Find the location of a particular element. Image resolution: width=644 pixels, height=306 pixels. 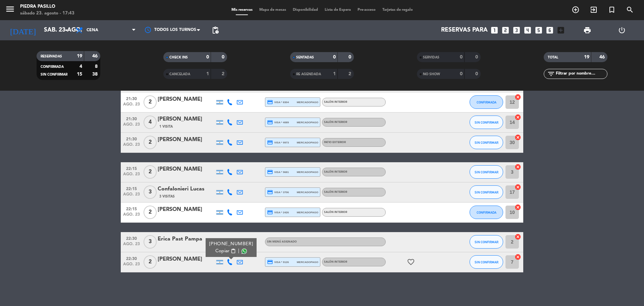

span: Copiar is located at coordinates (222, 251).